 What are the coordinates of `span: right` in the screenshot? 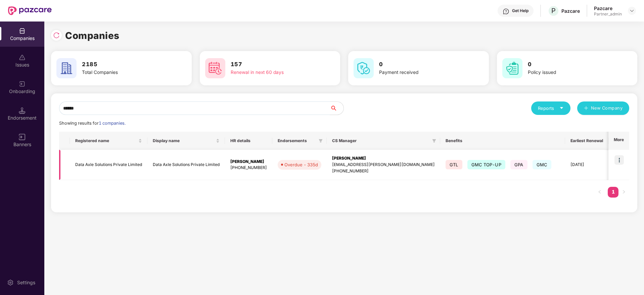 It's located at (624, 192).